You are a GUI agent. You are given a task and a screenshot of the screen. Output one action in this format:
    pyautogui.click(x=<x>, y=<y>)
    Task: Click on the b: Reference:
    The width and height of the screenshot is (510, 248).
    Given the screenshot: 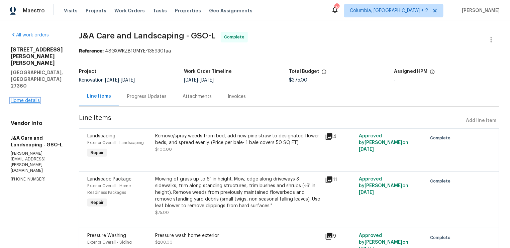 What is the action you would take?
    pyautogui.click(x=91, y=51)
    